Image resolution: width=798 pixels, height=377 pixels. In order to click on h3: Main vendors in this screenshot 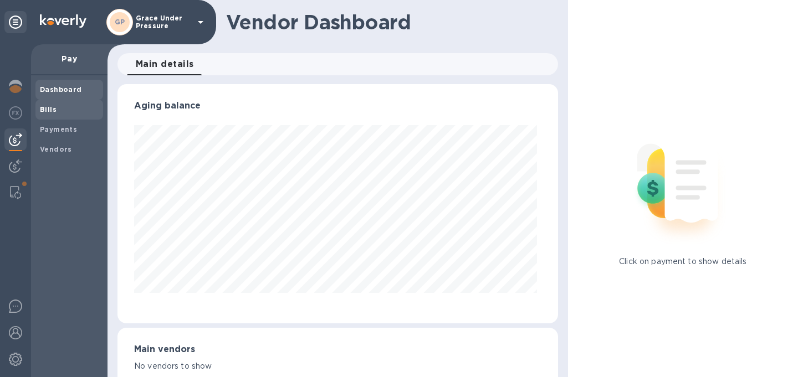, I will do `click(337, 350)`.